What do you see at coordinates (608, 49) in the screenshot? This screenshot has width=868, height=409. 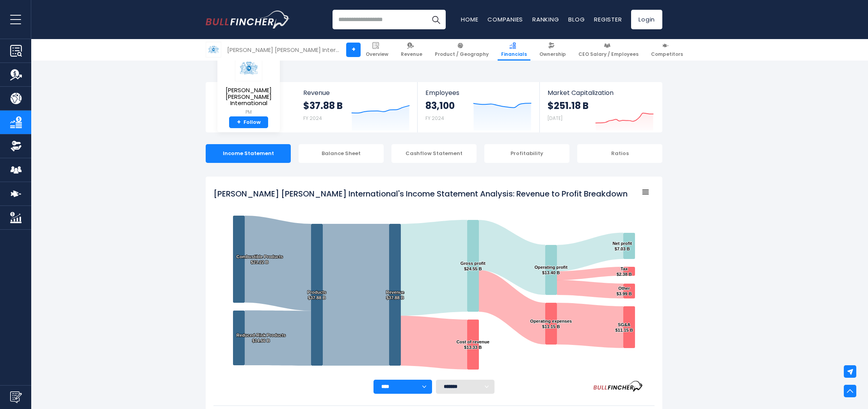 I see `a: CEO Salary / Employees` at bounding box center [608, 49].